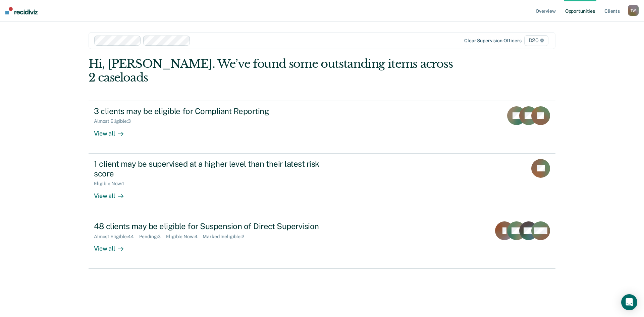 Image resolution: width=644 pixels, height=317 pixels. I want to click on div: T W, so click(633, 10).